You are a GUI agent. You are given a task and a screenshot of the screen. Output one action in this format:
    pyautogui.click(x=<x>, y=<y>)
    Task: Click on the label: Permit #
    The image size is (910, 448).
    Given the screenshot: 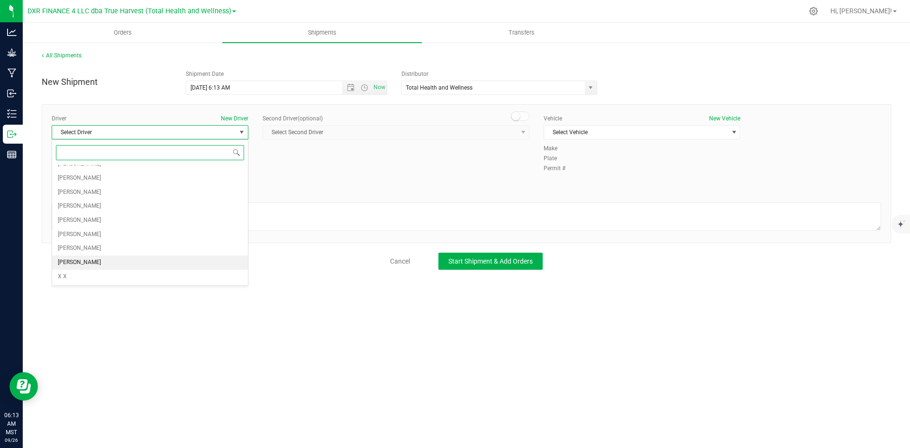 What is the action you would take?
    pyautogui.click(x=558, y=168)
    